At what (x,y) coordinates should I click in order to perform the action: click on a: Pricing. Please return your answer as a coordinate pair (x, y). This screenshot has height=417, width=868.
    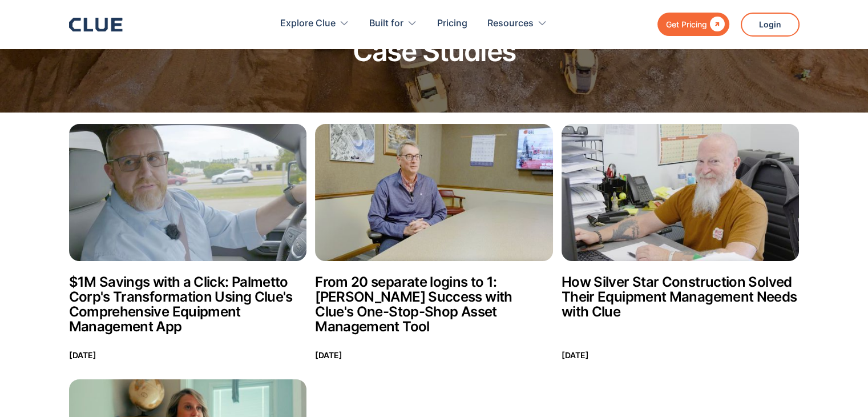
    Looking at the image, I should click on (452, 24).